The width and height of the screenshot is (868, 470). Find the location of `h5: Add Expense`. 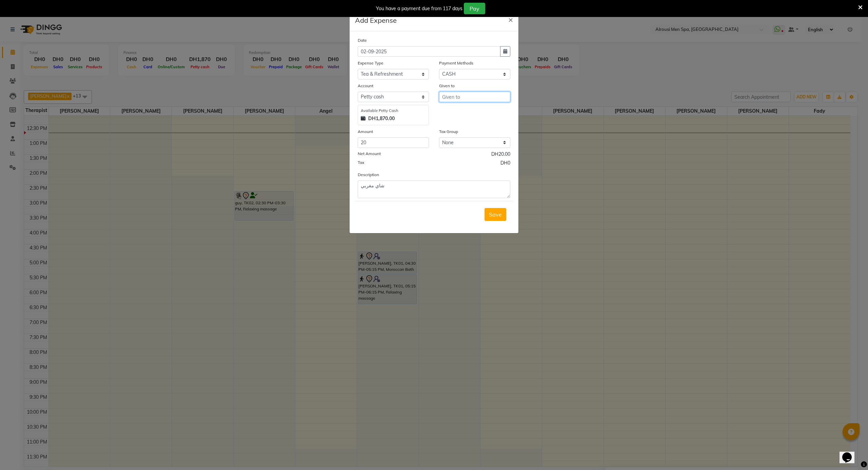

h5: Add Expense is located at coordinates (376, 20).